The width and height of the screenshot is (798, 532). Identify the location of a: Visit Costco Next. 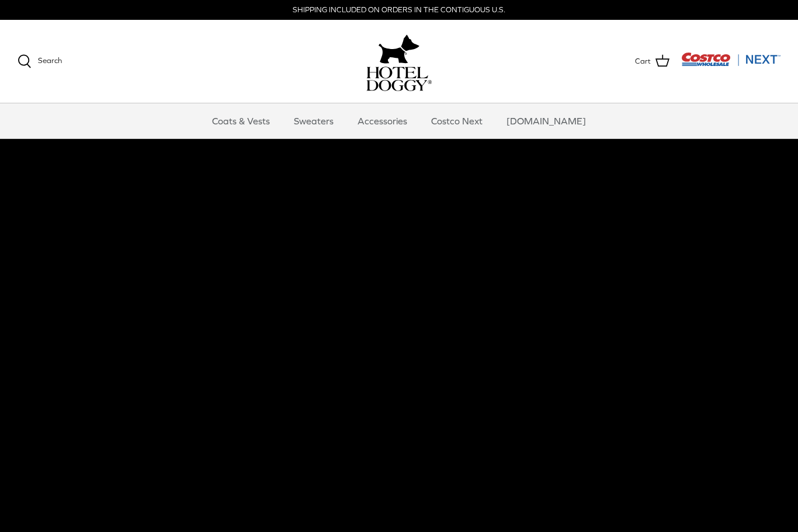
(730, 64).